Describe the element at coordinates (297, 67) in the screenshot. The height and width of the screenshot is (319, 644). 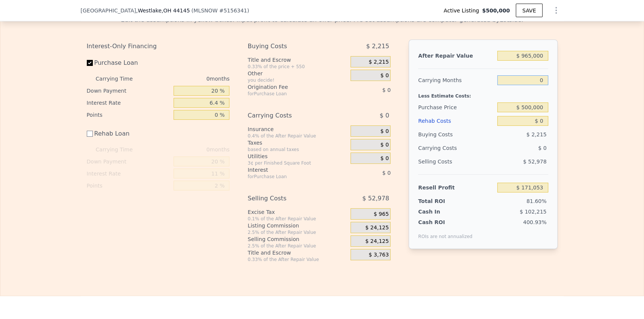
I see `div: 0.33% of the price + 550` at that location.